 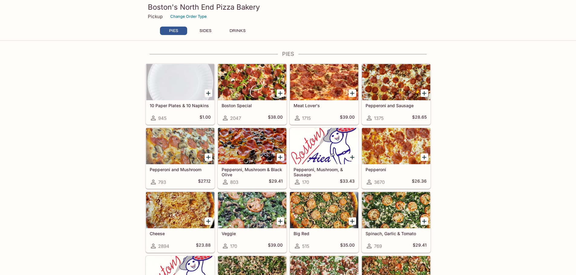 I want to click on h5: $35.00, so click(x=347, y=246).